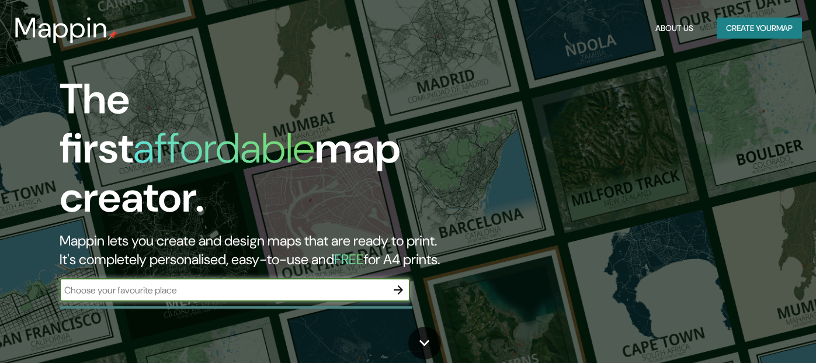 The image size is (816, 363). I want to click on h1: The first map creator., so click(264, 153).